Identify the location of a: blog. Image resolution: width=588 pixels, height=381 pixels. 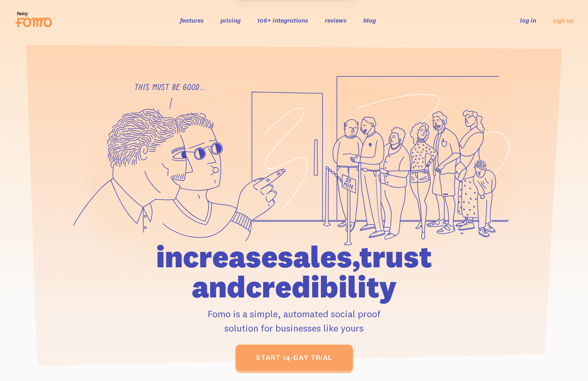
(369, 21).